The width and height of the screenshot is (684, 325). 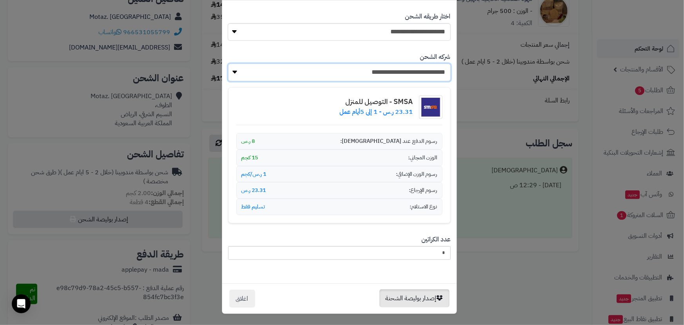 What do you see at coordinates (423, 190) in the screenshot?
I see `span: رسوم الإرجاع:` at bounding box center [423, 190].